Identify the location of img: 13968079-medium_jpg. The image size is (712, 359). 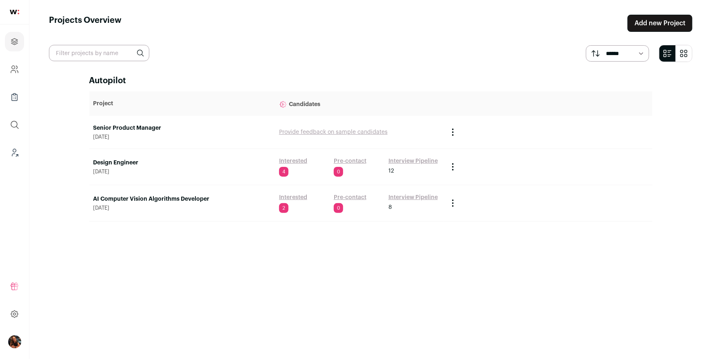
(15, 342).